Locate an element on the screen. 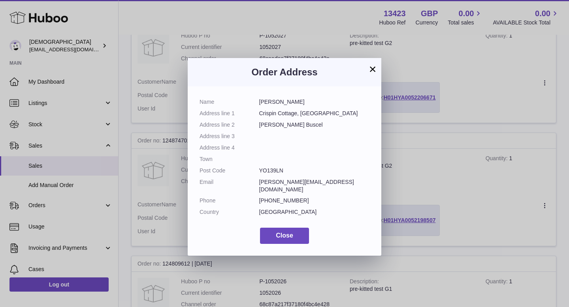  dt: Address line 3 is located at coordinates (229, 136).